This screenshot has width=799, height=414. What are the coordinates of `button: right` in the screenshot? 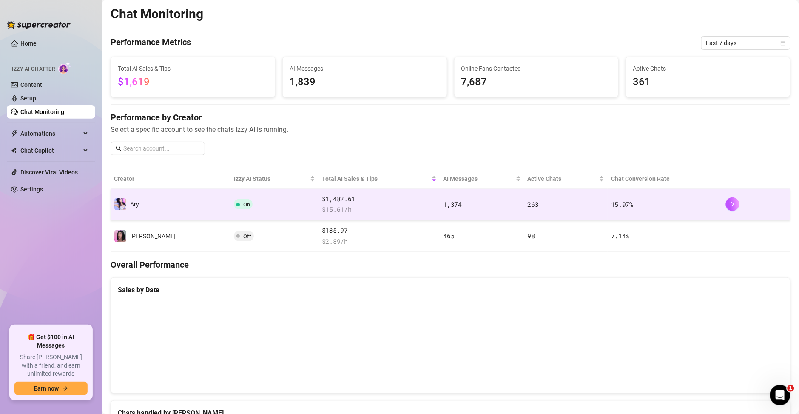 It's located at (732, 204).